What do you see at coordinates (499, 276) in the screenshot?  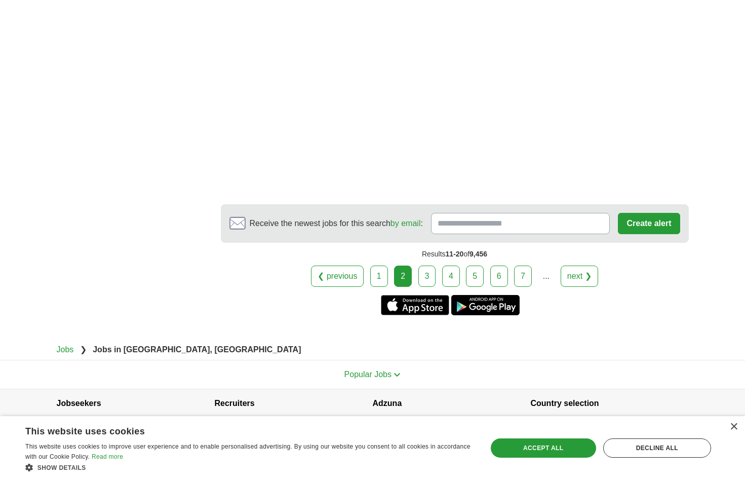 I see `a: 6` at bounding box center [499, 276].